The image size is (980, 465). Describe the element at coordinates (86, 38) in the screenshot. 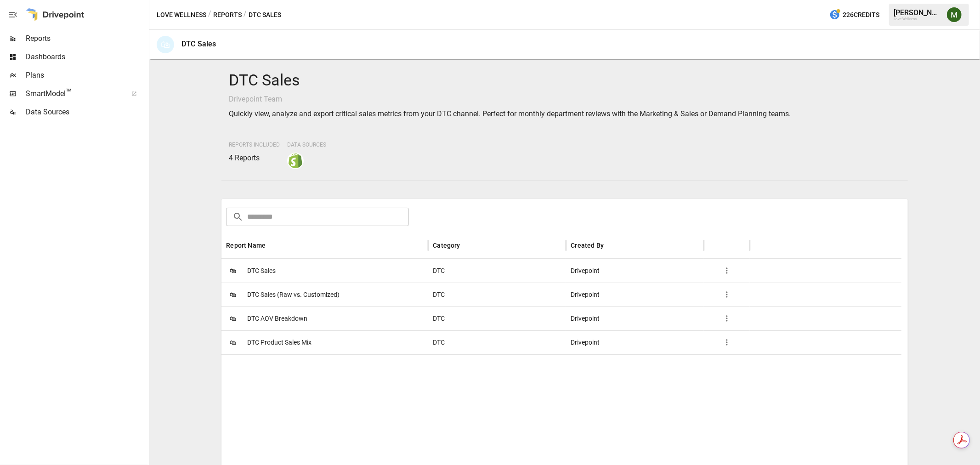

I see `span: Reports` at that location.